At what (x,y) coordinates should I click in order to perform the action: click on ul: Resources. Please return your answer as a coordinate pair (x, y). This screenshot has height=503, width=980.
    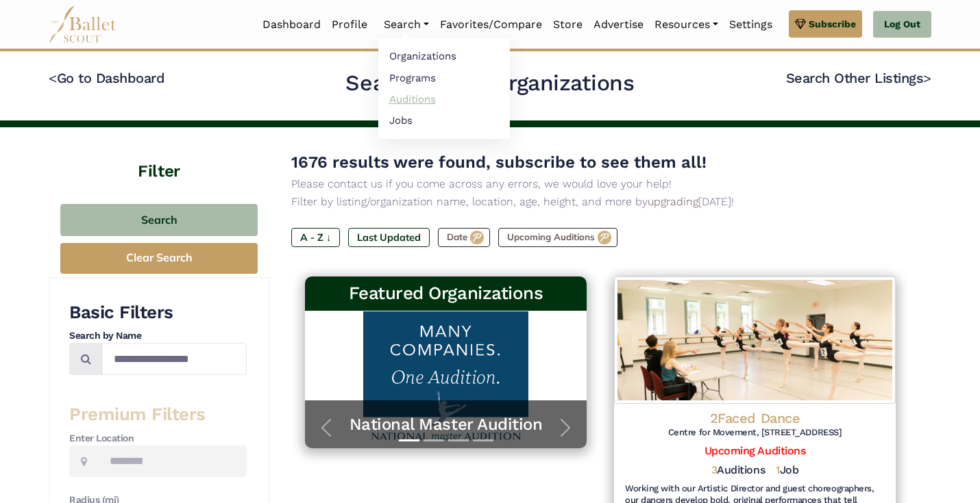
    Looking at the image, I should click on (444, 88).